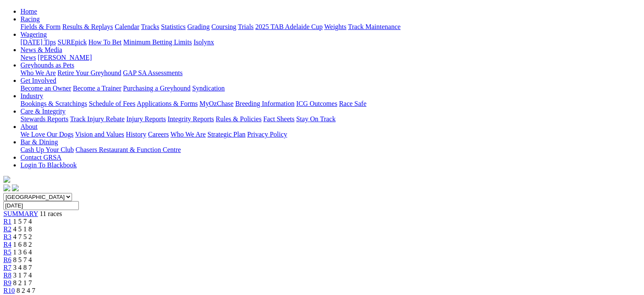 The image size is (644, 295). What do you see at coordinates (352, 103) in the screenshot?
I see `a: Race Safe` at bounding box center [352, 103].